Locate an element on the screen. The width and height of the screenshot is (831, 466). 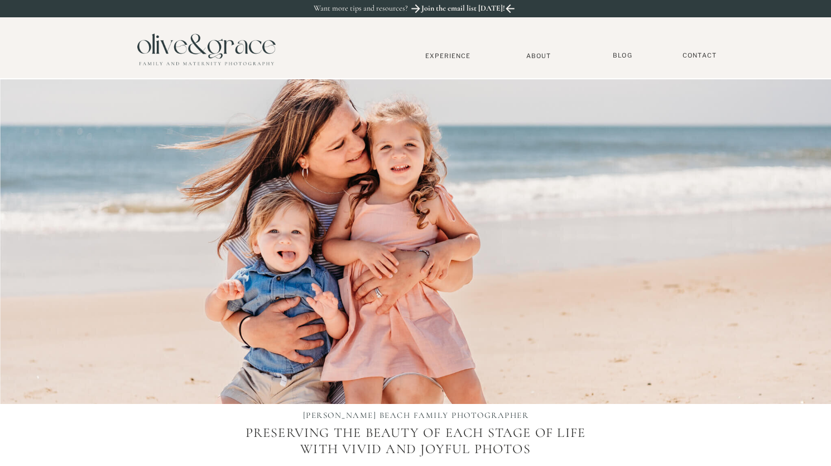
nav: Experience is located at coordinates (448, 56).